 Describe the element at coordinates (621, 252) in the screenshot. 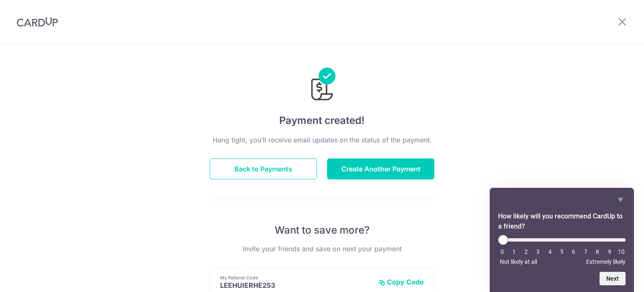

I see `li: 10` at that location.